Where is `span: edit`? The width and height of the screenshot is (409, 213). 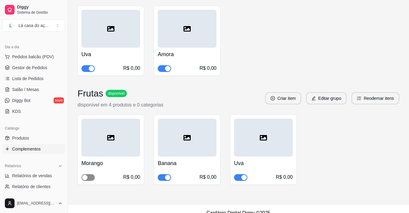 span: edit is located at coordinates (314, 98).